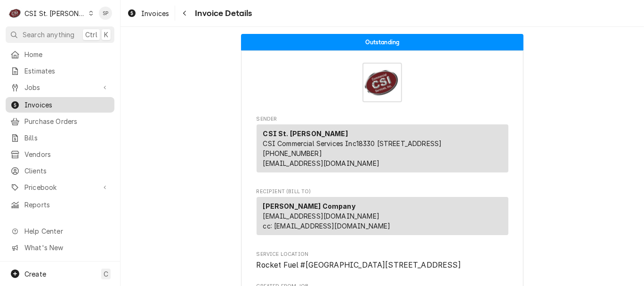 The height and width of the screenshot is (286, 644). What do you see at coordinates (15, 13) in the screenshot?
I see `div: CSI St. Louis's Avatar` at bounding box center [15, 13].